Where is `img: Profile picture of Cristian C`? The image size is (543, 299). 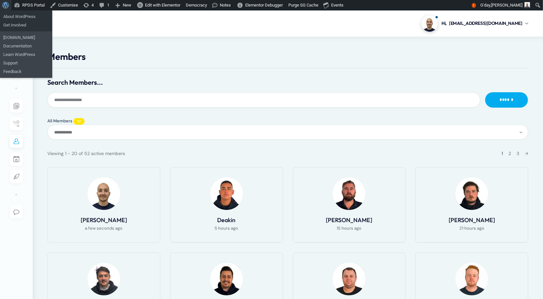 img: Profile picture of Cristian C is located at coordinates (430, 24).